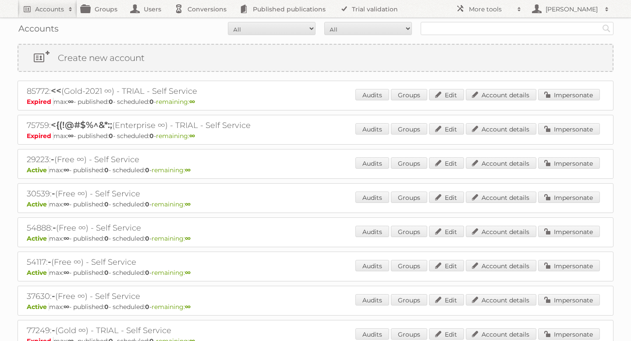 This screenshot has height=341, width=631. Describe the element at coordinates (180, 262) in the screenshot. I see `h2: 54117: (Free ∞) - Self Service` at that location.